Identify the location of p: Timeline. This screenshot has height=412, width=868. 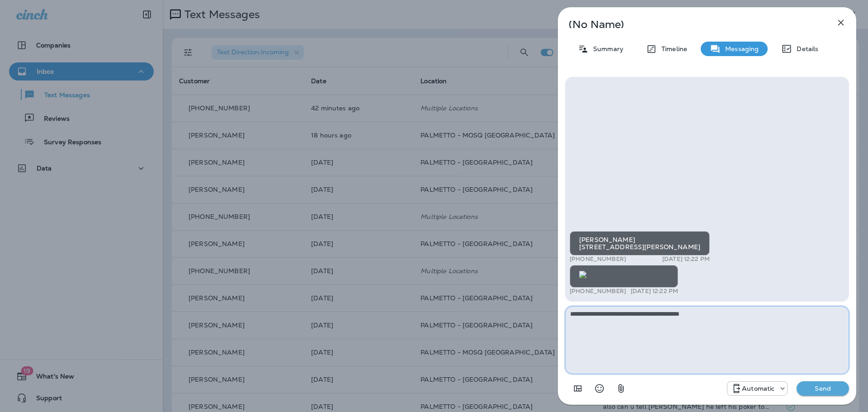
(672, 49).